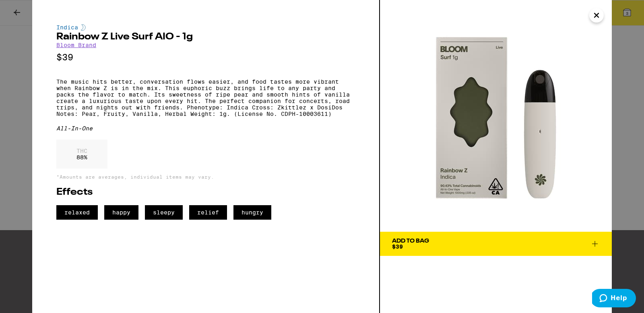  What do you see at coordinates (397, 247) in the screenshot?
I see `span: $39` at bounding box center [397, 247].